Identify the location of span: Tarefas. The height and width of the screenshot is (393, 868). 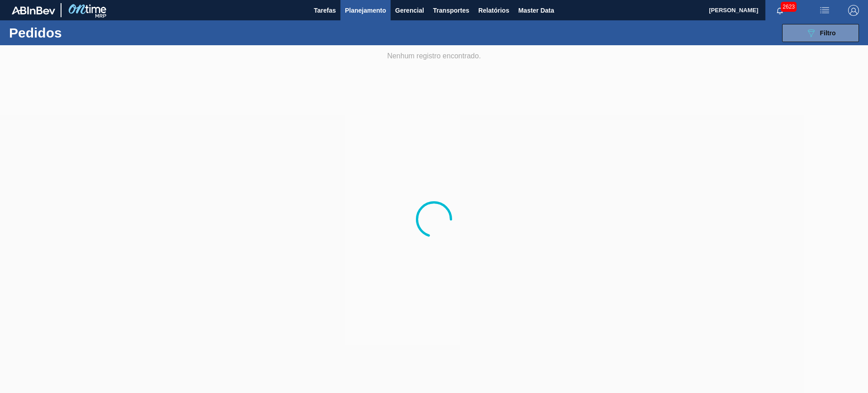
(325, 10).